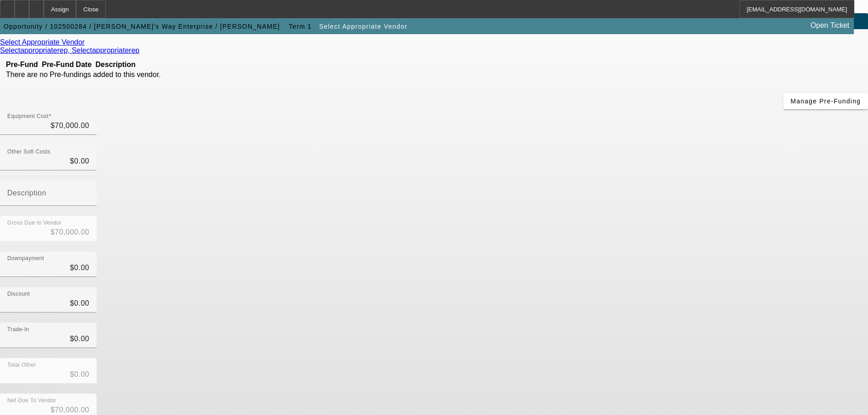 This screenshot has width=868, height=415. Describe the element at coordinates (32, 401) in the screenshot. I see `mat-label: Net Due To Vendor` at that location.